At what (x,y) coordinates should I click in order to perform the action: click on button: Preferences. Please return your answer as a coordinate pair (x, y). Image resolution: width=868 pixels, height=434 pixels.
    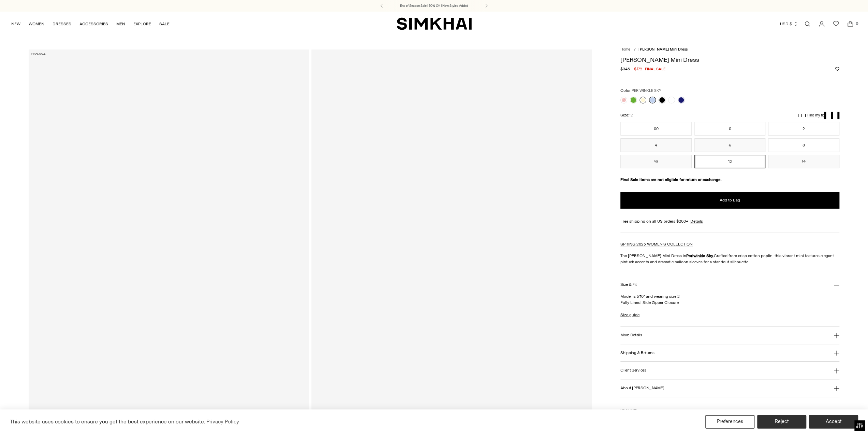
    Looking at the image, I should click on (730, 421).